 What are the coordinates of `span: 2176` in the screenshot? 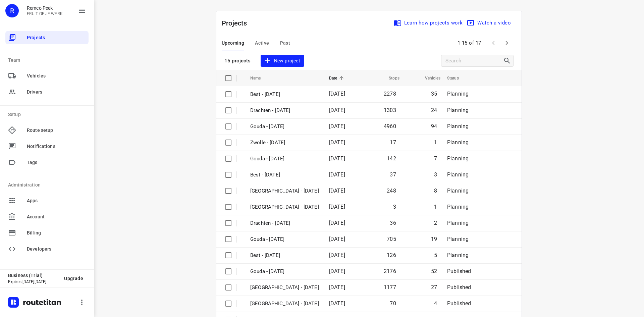 It's located at (390, 271).